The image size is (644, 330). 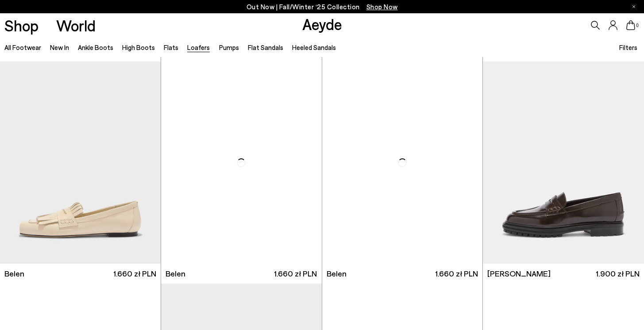 I want to click on a: New In, so click(x=59, y=47).